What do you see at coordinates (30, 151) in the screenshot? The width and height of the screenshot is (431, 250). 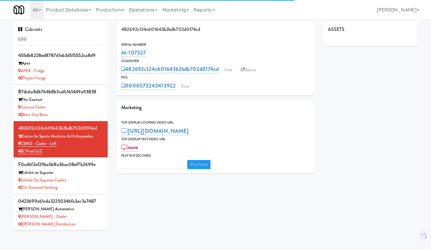 I see `a: C Food LLC` at bounding box center [30, 151].